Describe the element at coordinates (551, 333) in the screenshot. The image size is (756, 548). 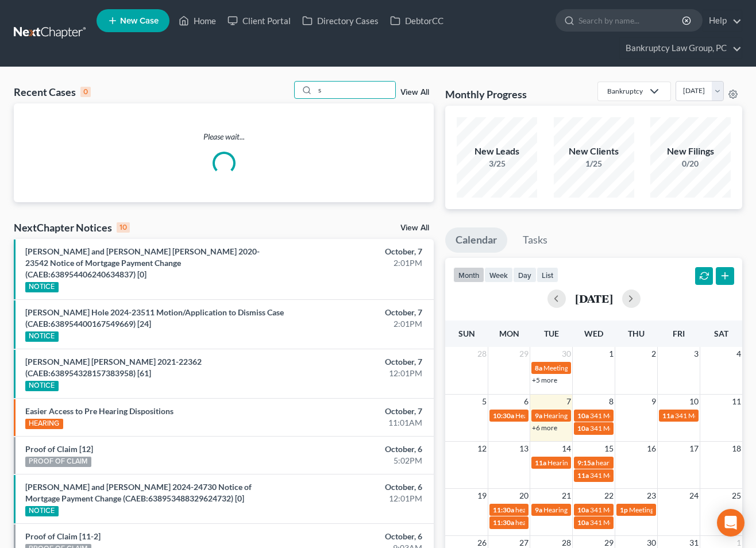
I see `span: Tue` at that location.